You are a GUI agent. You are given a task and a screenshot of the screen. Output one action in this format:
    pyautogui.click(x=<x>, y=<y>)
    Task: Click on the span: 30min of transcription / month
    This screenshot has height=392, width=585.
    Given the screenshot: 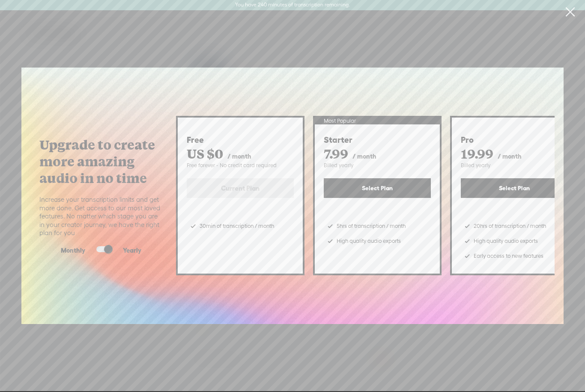 What is the action you would take?
    pyautogui.click(x=236, y=227)
    